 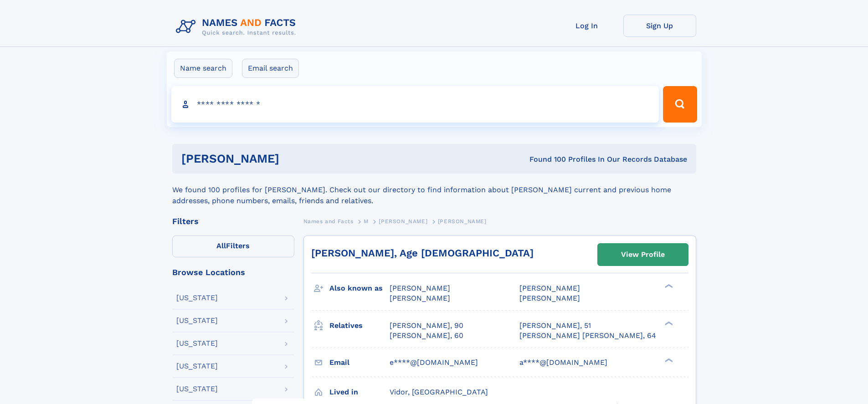 What do you see at coordinates (366, 221) in the screenshot?
I see `span: M` at bounding box center [366, 221].